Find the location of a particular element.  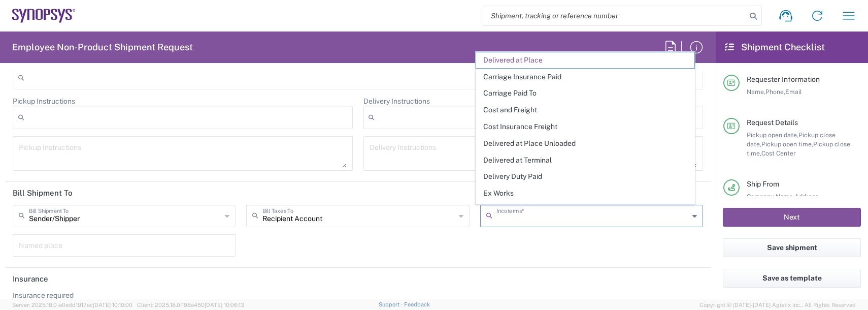

span: Server: 2025.18.0-a0edd1917ac is located at coordinates (72, 305).